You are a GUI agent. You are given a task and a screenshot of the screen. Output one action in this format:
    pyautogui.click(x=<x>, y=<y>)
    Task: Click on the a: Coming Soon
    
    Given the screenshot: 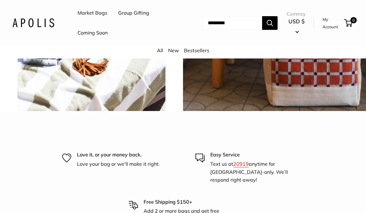 What is the action you would take?
    pyautogui.click(x=92, y=33)
    